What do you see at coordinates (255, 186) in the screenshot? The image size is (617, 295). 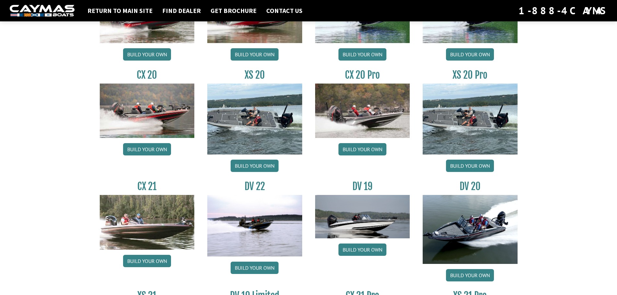 I see `h3: DV 22` at bounding box center [255, 186].